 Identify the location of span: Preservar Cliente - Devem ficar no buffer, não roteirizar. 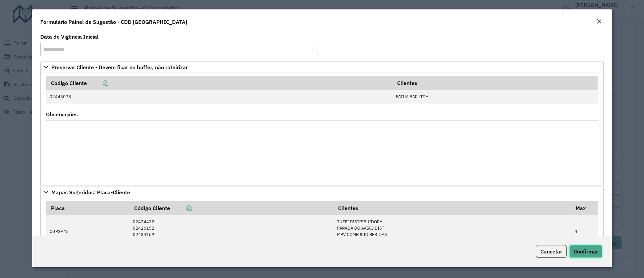
(119, 67).